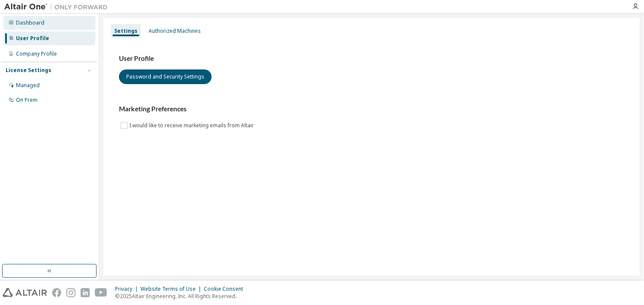 Image resolution: width=644 pixels, height=305 pixels. I want to click on div: Managed, so click(27, 85).